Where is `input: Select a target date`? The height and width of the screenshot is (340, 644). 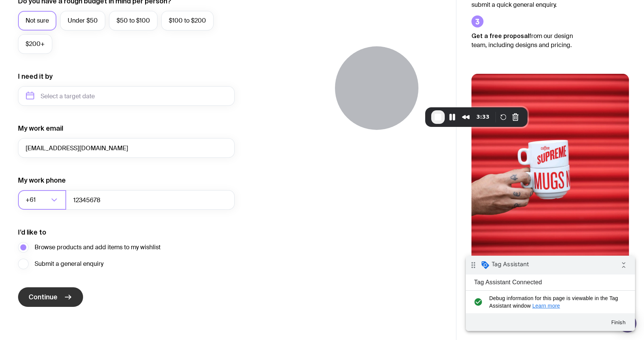
input: Select a target date is located at coordinates (126, 96).